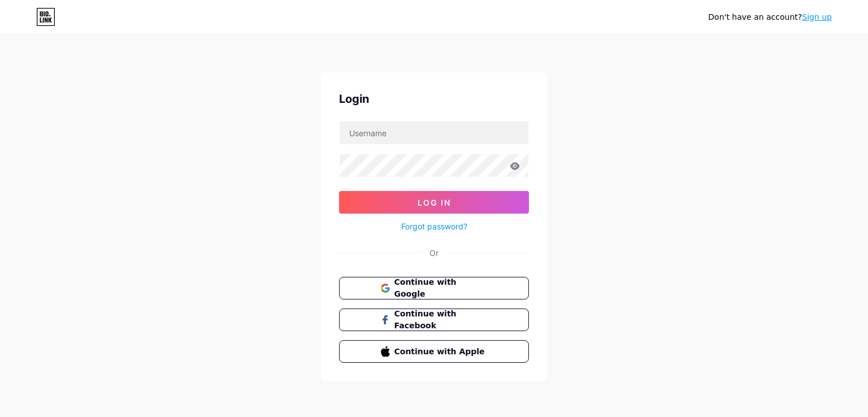  Describe the element at coordinates (434, 352) in the screenshot. I see `button: Continue with Apple` at that location.